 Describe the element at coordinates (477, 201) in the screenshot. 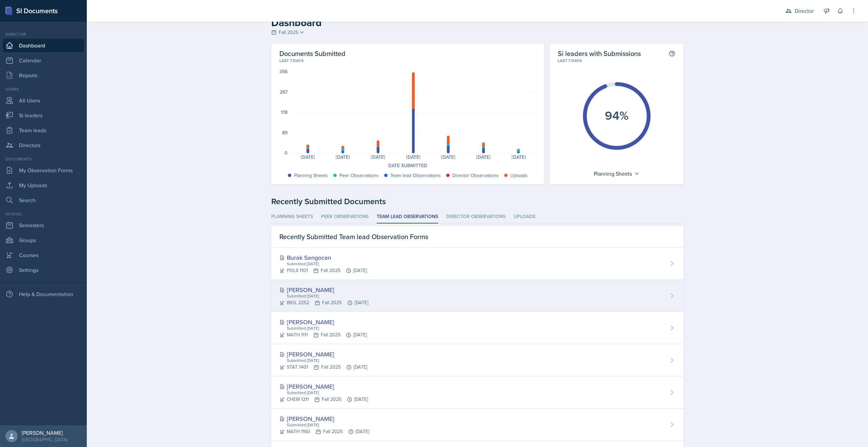

I see `div: Recently Submitted Documents` at that location.